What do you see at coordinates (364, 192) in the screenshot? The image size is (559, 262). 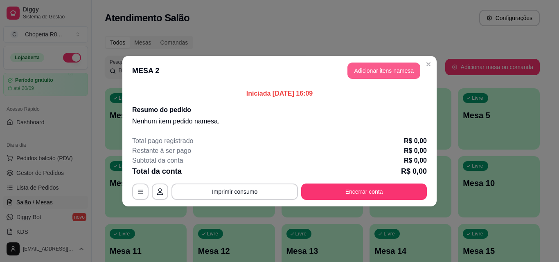 I see `button: Encerrar conta` at bounding box center [364, 192].